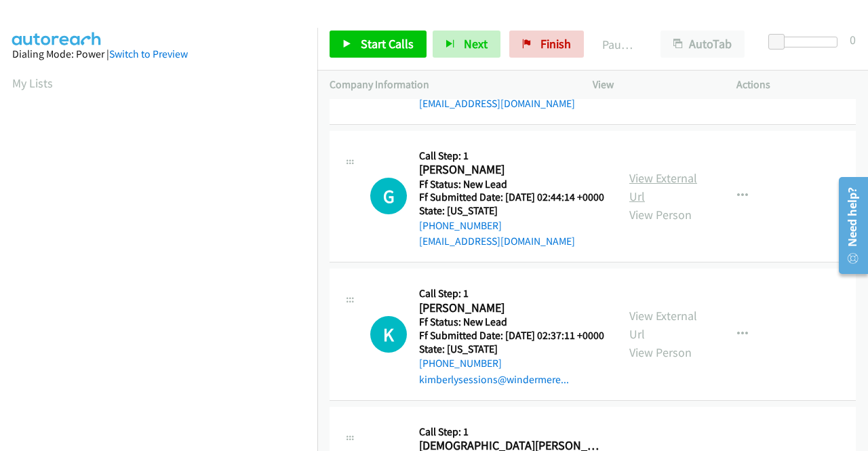 The height and width of the screenshot is (451, 868). What do you see at coordinates (619, 44) in the screenshot?
I see `p: Paused` at bounding box center [619, 44].